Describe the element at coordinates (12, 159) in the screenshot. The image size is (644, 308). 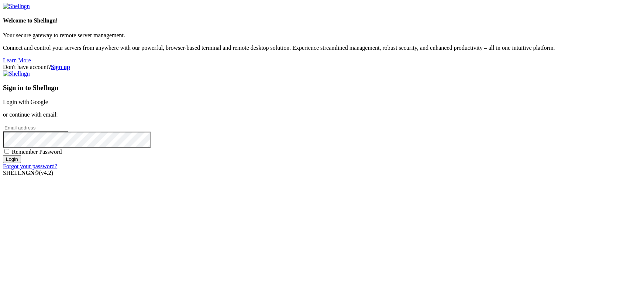
I see `input: Login` at that location.